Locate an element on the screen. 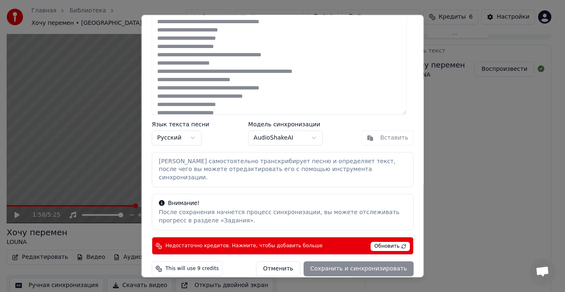  div: Внимание! is located at coordinates (282, 203).